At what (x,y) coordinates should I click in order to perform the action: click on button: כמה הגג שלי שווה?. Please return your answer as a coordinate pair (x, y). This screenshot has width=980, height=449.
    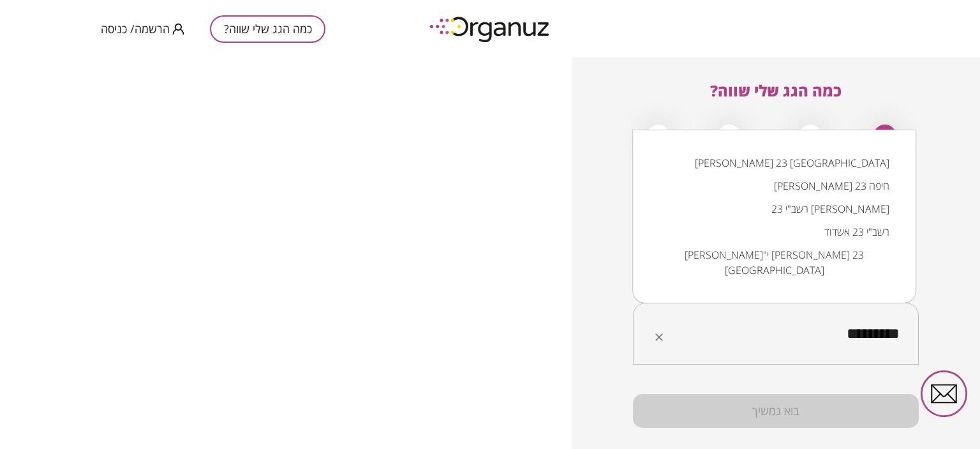
    Looking at the image, I should click on (268, 29).